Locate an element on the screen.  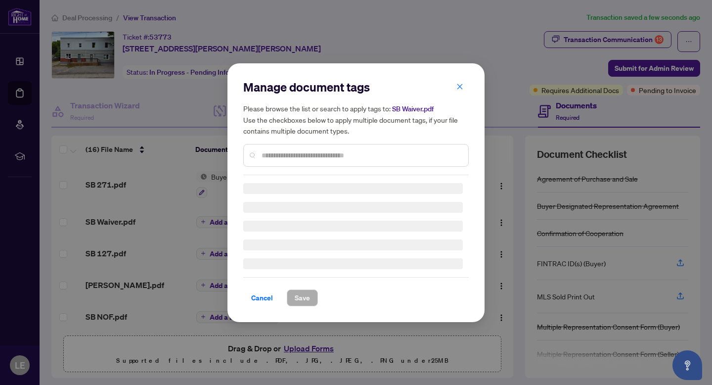
span: SB Waiver.pdf is located at coordinates (413, 109).